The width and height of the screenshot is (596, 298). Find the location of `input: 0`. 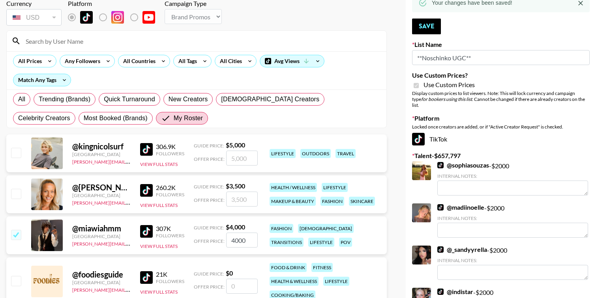

input: 0 is located at coordinates (242, 287).